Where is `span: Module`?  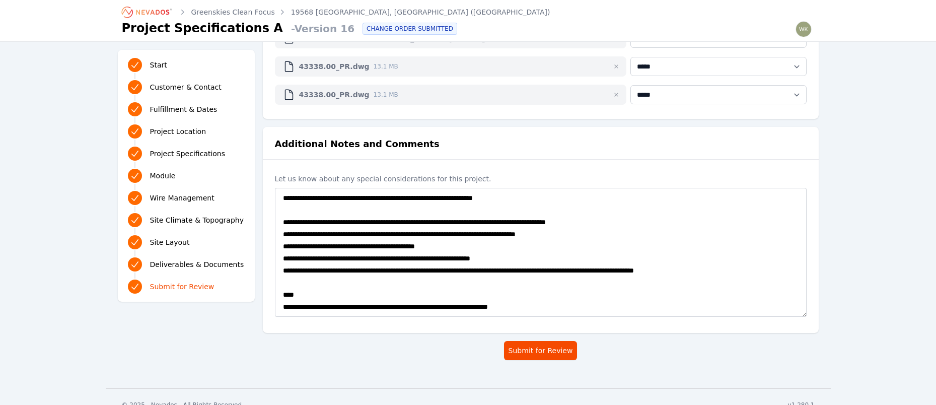
span: Module is located at coordinates (163, 176).